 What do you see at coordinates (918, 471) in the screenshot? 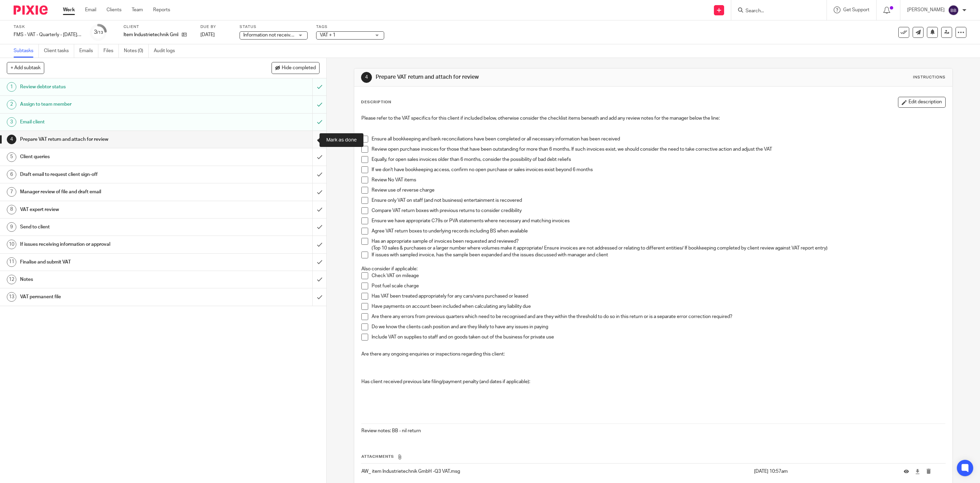
I see `a: Download` at bounding box center [918, 471].